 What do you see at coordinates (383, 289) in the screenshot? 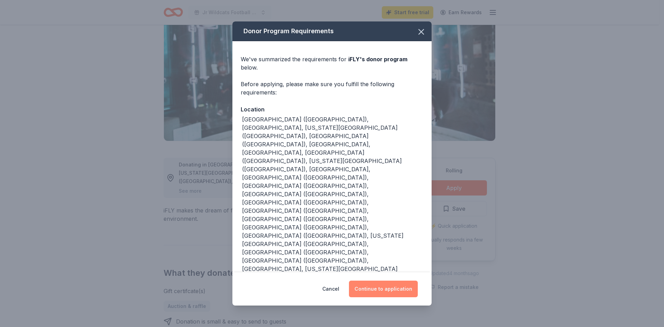
I see `button: Continue to application` at bounding box center [383, 289].